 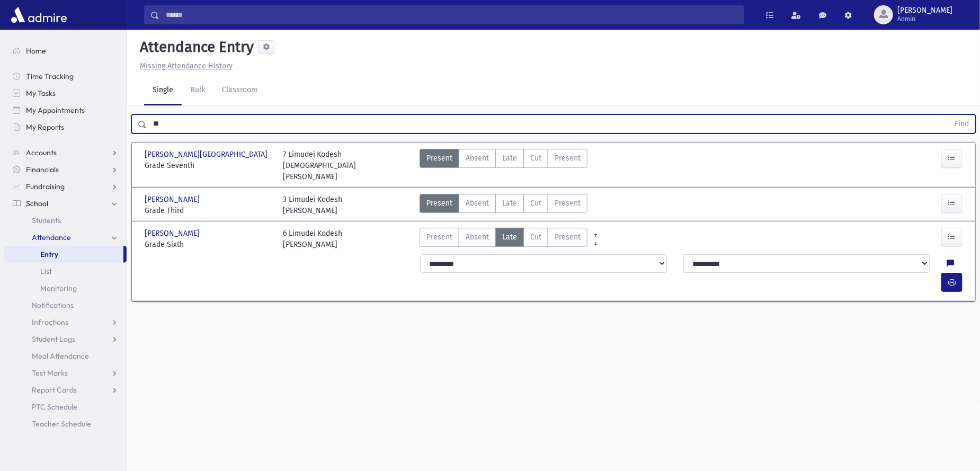 I want to click on span: Teacher Schedule, so click(x=61, y=424).